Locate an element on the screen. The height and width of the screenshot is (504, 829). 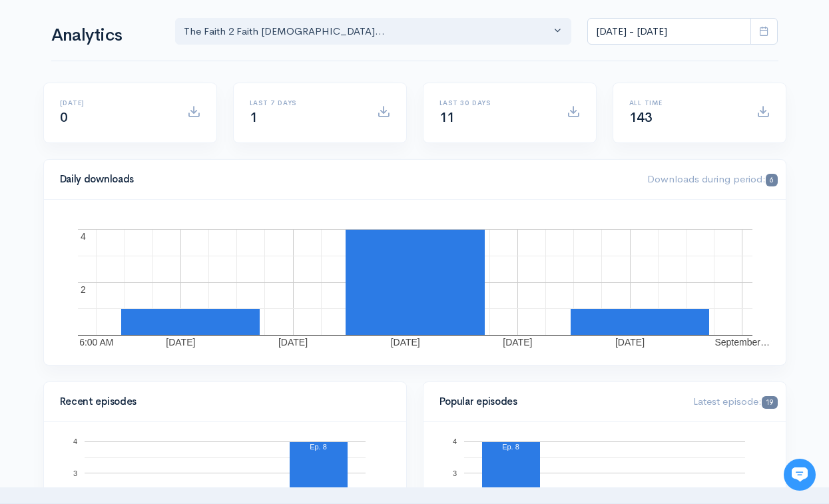
h1: Hi 👋 is located at coordinates (133, 76).